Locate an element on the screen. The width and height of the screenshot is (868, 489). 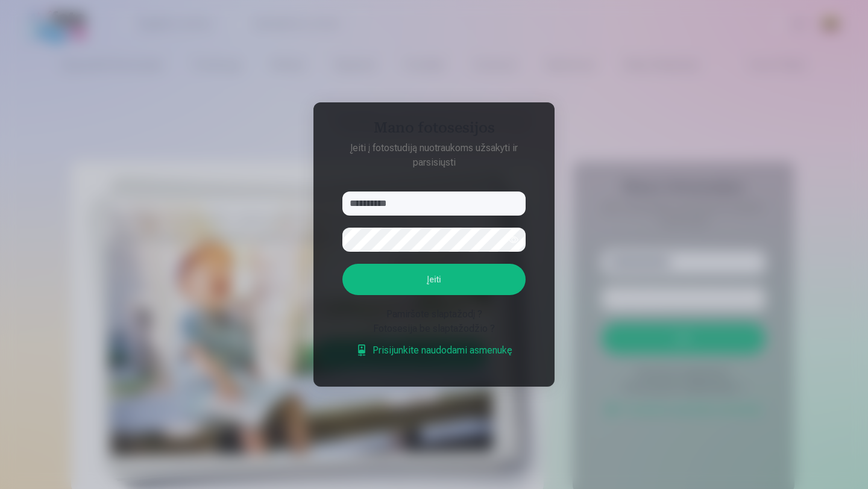
button: Įeiti is located at coordinates (434, 280).